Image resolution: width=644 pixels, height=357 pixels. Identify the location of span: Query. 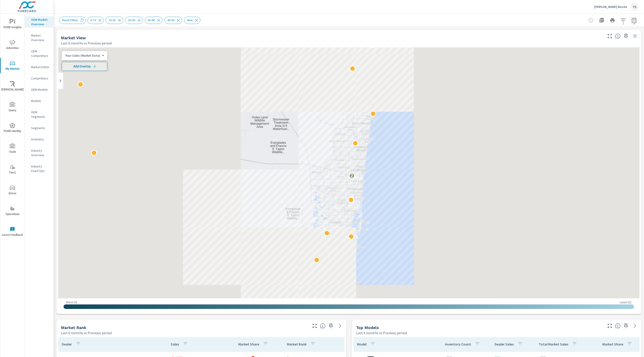
(13, 107).